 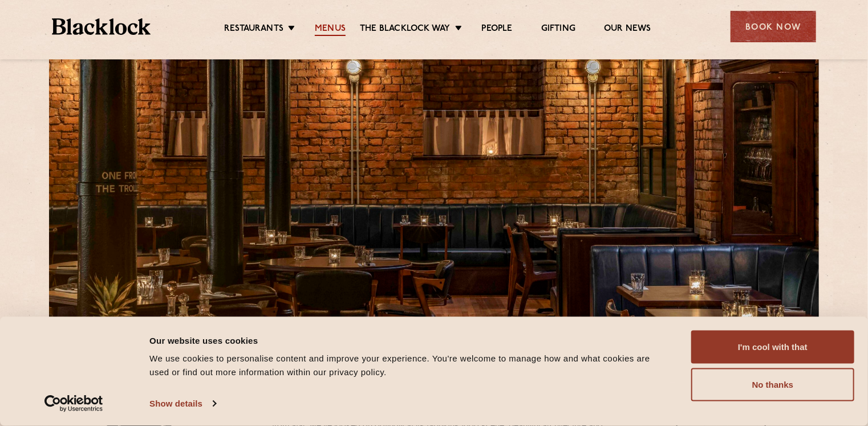 I want to click on div: We use cookies to personalise content and improve your experience. You're welcome to manage how a..., so click(x=408, y=365).